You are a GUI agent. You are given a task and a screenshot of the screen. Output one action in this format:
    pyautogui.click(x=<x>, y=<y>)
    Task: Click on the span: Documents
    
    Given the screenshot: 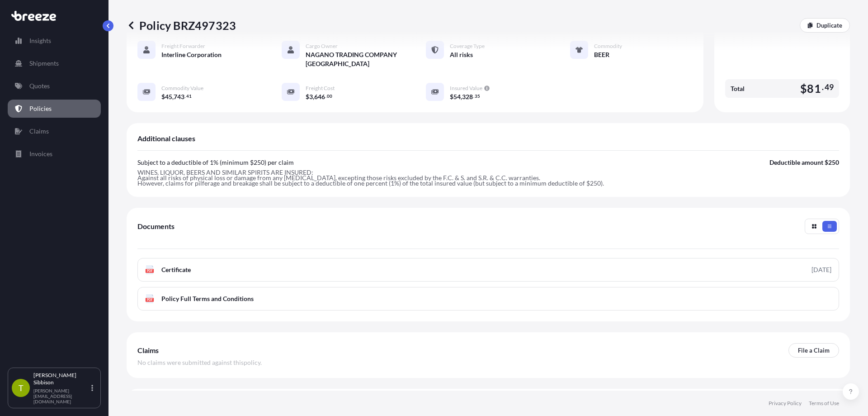 What is the action you would take?
    pyautogui.click(x=156, y=226)
    